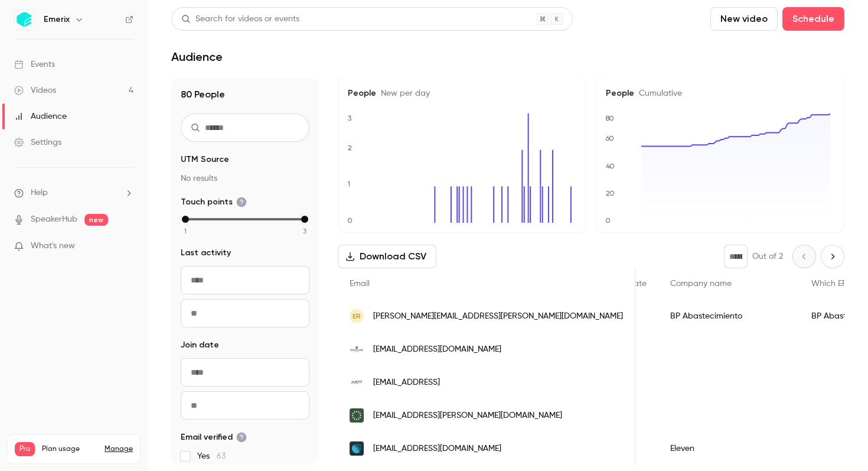 The width and height of the screenshot is (868, 471). Describe the element at coordinates (813, 19) in the screenshot. I see `button: Schedule` at that location.